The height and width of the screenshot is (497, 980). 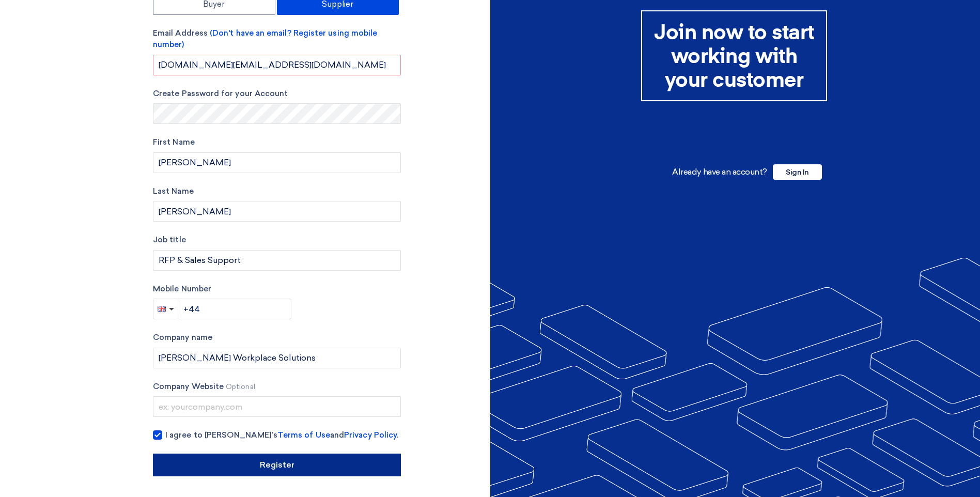 I want to click on label: Job title, so click(x=277, y=239).